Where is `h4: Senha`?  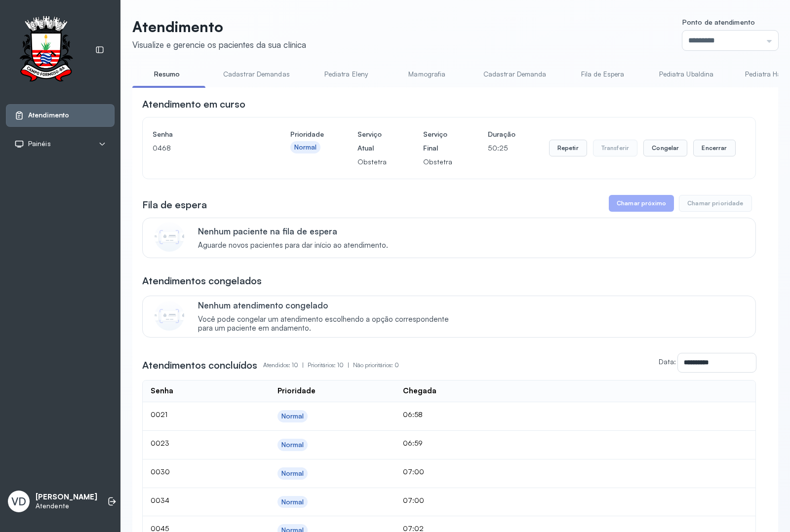 h4: Senha is located at coordinates (204, 134).